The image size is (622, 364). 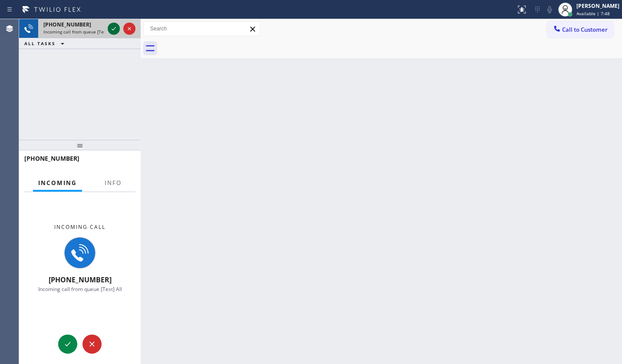 What do you see at coordinates (80, 227) in the screenshot?
I see `span: Incoming call` at bounding box center [80, 227].